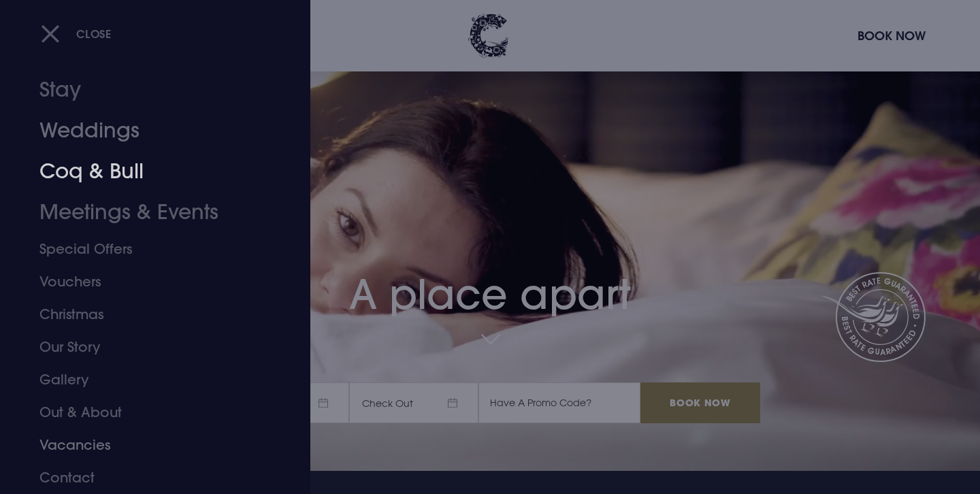  Describe the element at coordinates (147, 413) in the screenshot. I see `a: Out & About` at that location.